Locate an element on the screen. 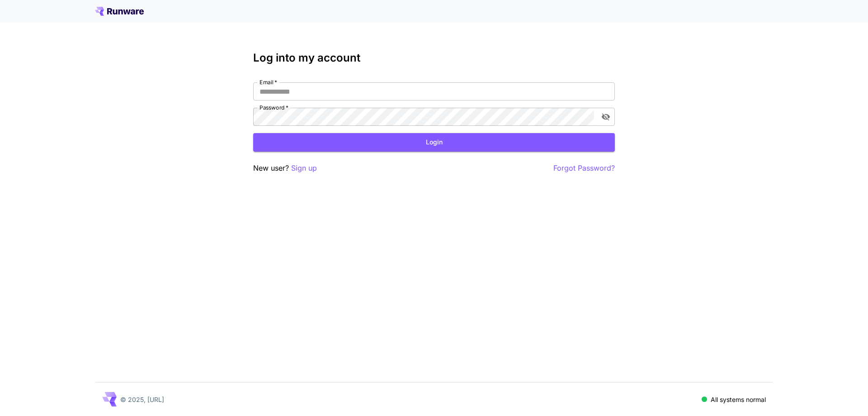 Image resolution: width=868 pixels, height=416 pixels. label: Email is located at coordinates (268, 82).